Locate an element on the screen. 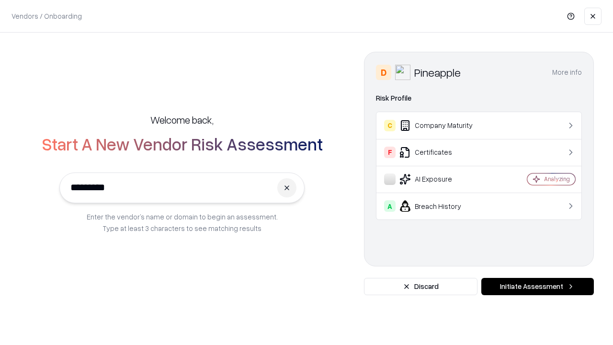  div: Pineapple is located at coordinates (437, 72).